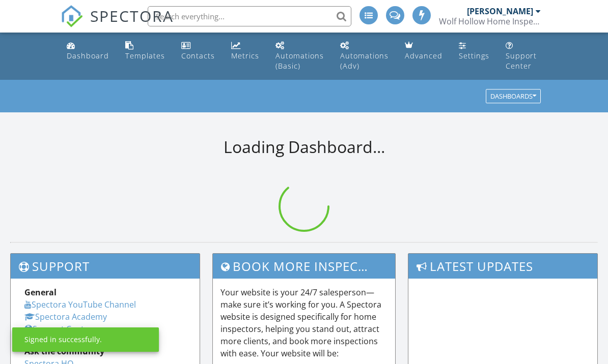 The height and width of the screenshot is (364, 608). Describe the element at coordinates (521, 60) in the screenshot. I see `div: Support Center` at that location.